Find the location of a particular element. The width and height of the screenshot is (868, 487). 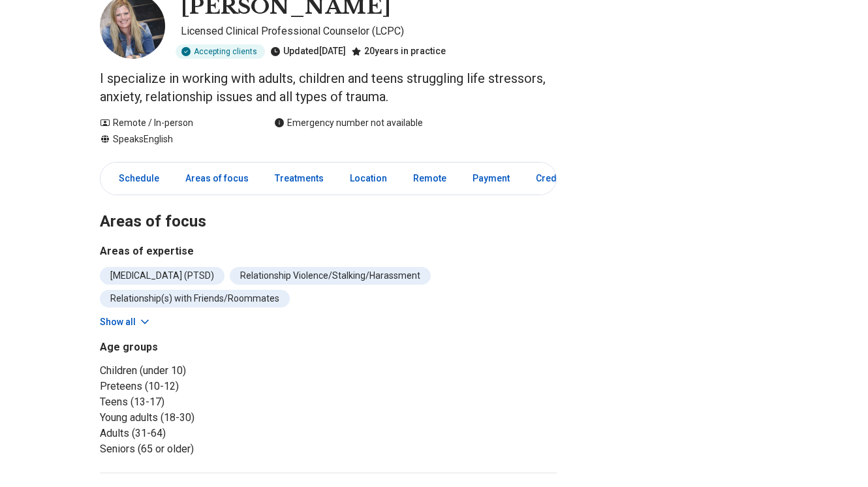

li: Teens (13-17) is located at coordinates (212, 402).